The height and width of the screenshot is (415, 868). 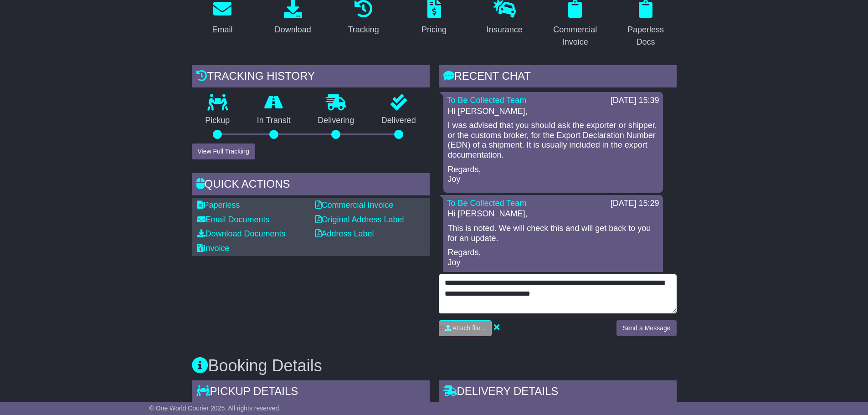 I want to click on a: Commercial Invoice, so click(x=354, y=205).